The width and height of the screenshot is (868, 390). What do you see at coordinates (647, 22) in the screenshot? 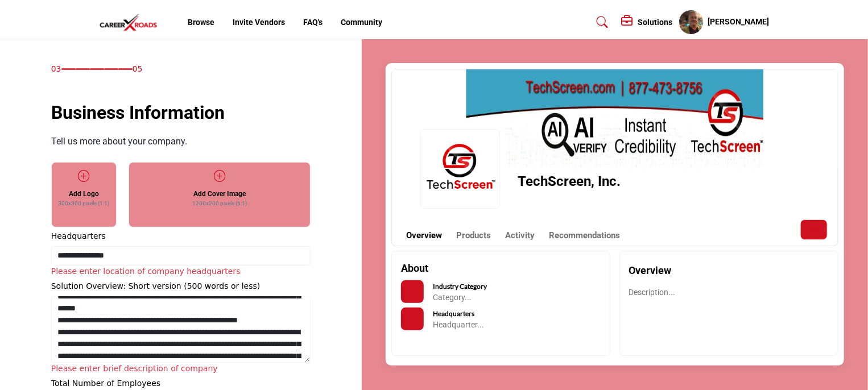
I see `div: Solutions` at bounding box center [647, 22].